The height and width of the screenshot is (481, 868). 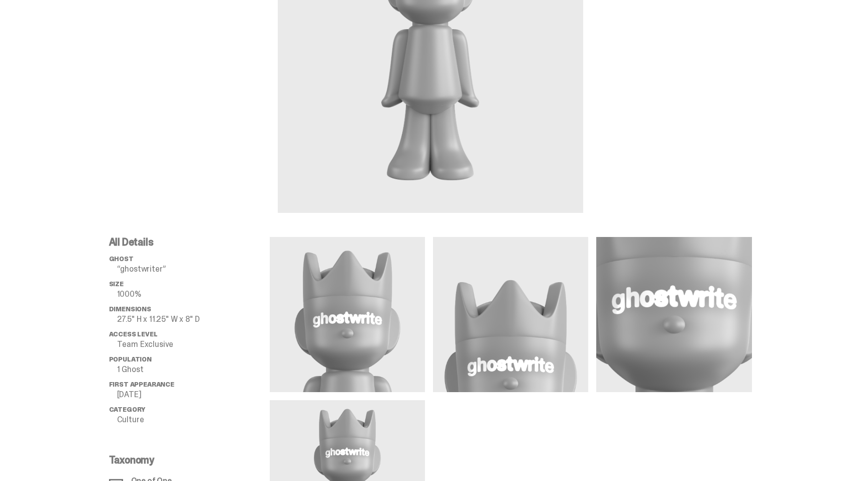 What do you see at coordinates (193, 319) in the screenshot?
I see `p: 27.5" H x 11.25" W x 8" D` at bounding box center [193, 319].